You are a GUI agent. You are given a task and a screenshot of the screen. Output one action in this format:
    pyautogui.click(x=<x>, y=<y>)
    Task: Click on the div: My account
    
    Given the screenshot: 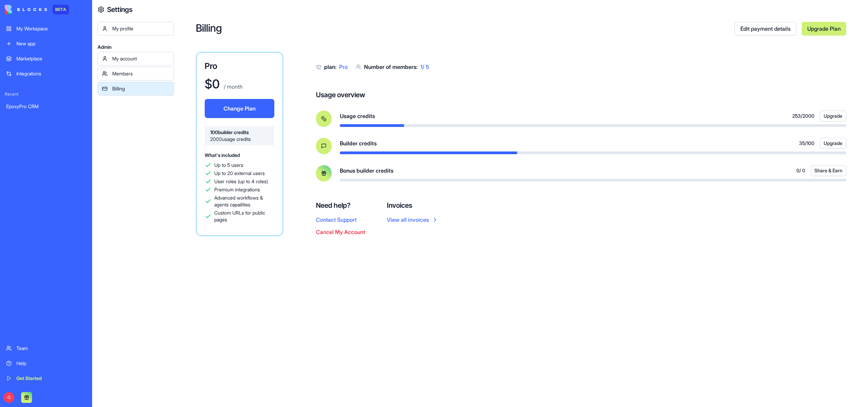 What is the action you would take?
    pyautogui.click(x=141, y=59)
    